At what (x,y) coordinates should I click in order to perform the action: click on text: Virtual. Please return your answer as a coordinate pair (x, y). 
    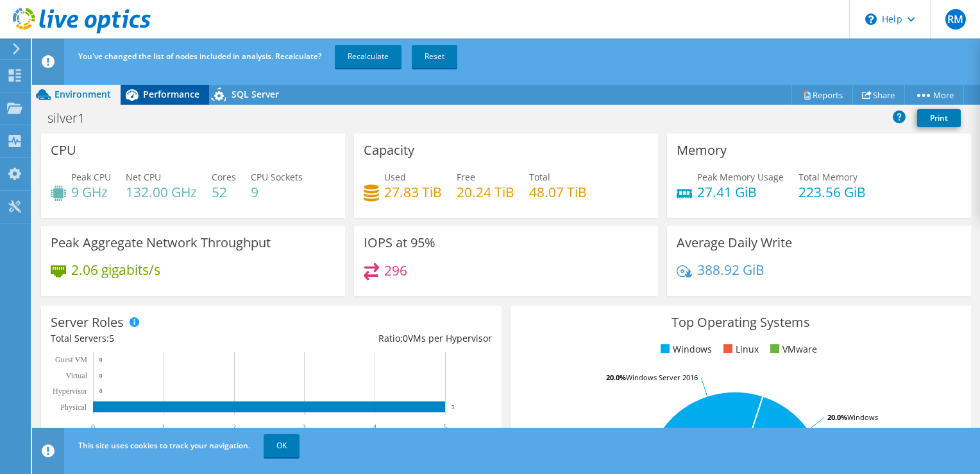
    Looking at the image, I should click on (77, 375).